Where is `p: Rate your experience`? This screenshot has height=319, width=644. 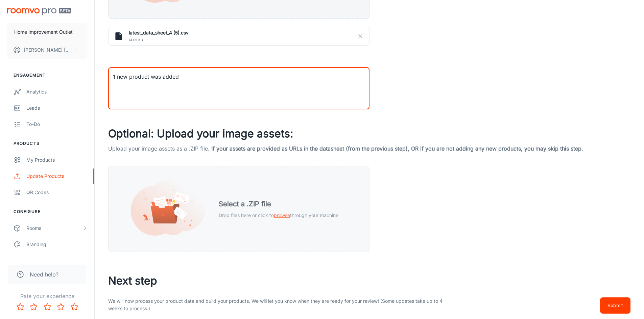 p: Rate your experience is located at coordinates (47, 296).